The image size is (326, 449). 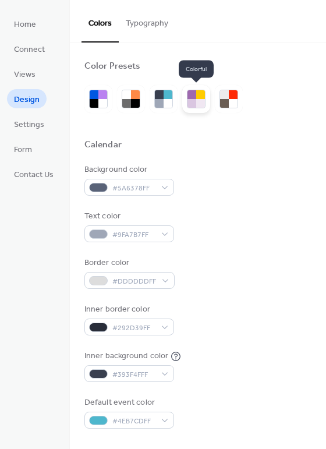 I want to click on span: Form, so click(x=23, y=150).